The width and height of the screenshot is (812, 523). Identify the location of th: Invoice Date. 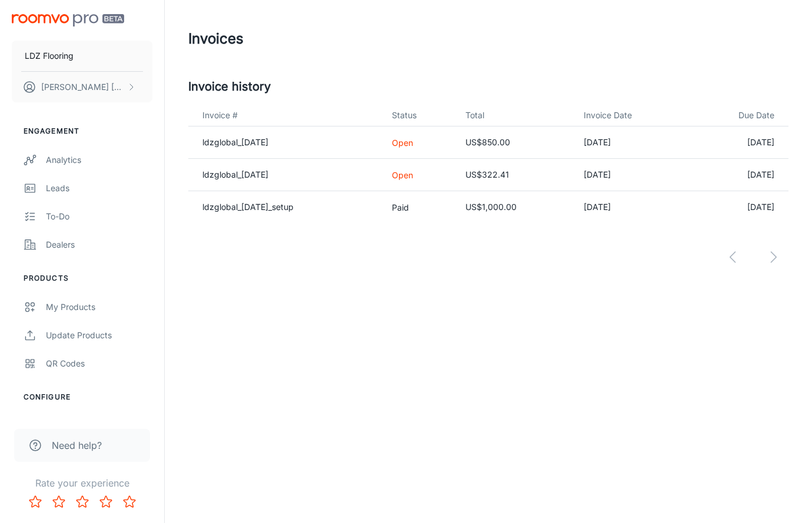
(630, 115).